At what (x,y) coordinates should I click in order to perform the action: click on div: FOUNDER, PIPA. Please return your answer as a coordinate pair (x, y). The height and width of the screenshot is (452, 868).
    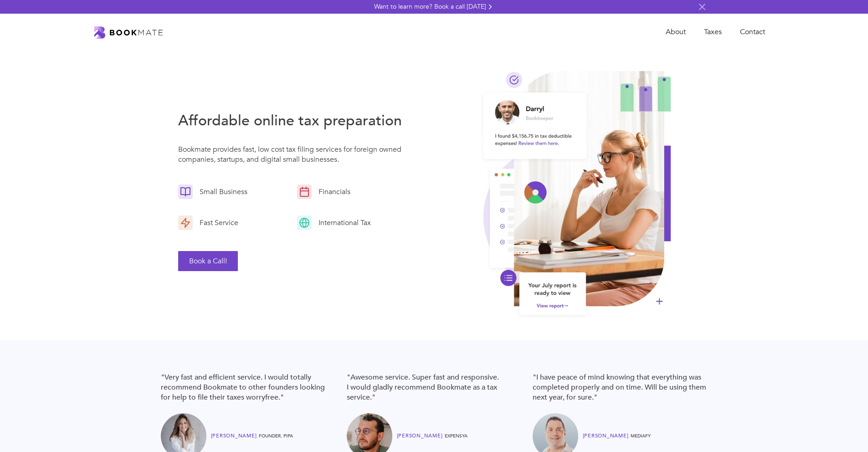
    Looking at the image, I should click on (276, 436).